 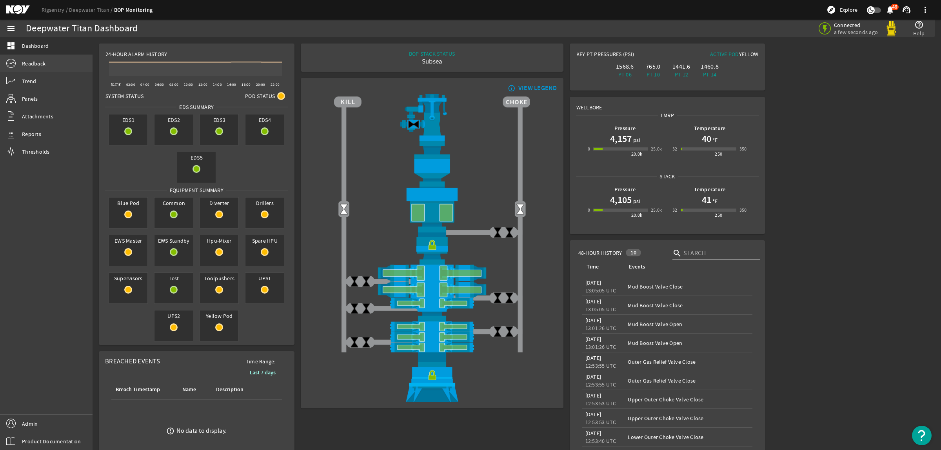 I want to click on text: 20:00, so click(x=260, y=85).